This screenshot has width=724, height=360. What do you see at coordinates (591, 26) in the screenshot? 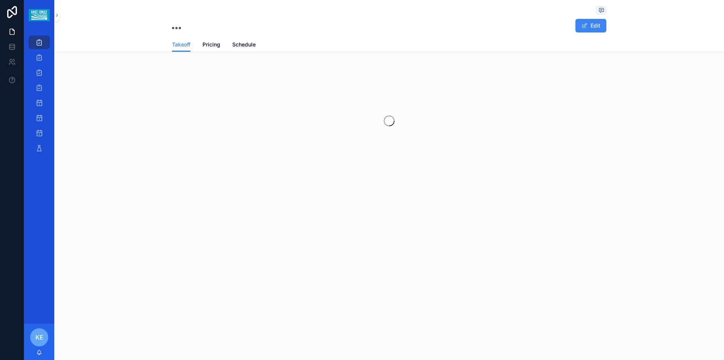
I see `button: Edit` at bounding box center [591, 26].